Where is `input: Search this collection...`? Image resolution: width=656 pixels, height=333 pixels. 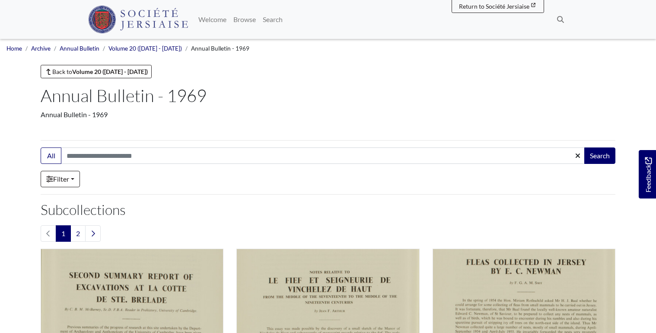 input: Search this collection... is located at coordinates (323, 156).